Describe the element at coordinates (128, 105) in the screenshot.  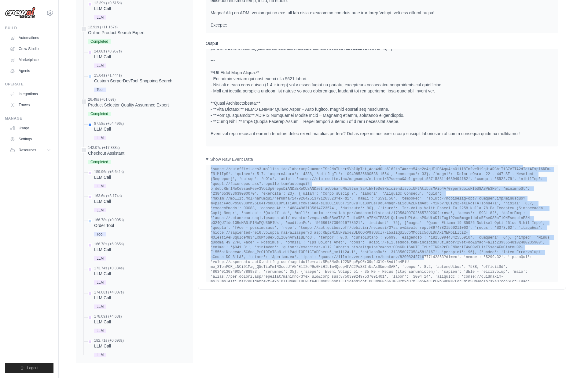
I see `div: Product Selector Quality Assurance Expert` at that location.